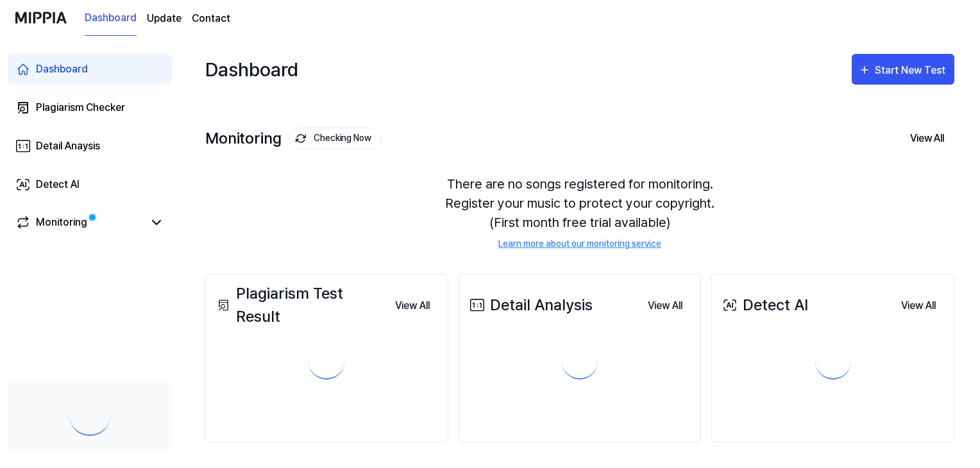  Describe the element at coordinates (912, 70) in the screenshot. I see `div: Start New Test` at that location.